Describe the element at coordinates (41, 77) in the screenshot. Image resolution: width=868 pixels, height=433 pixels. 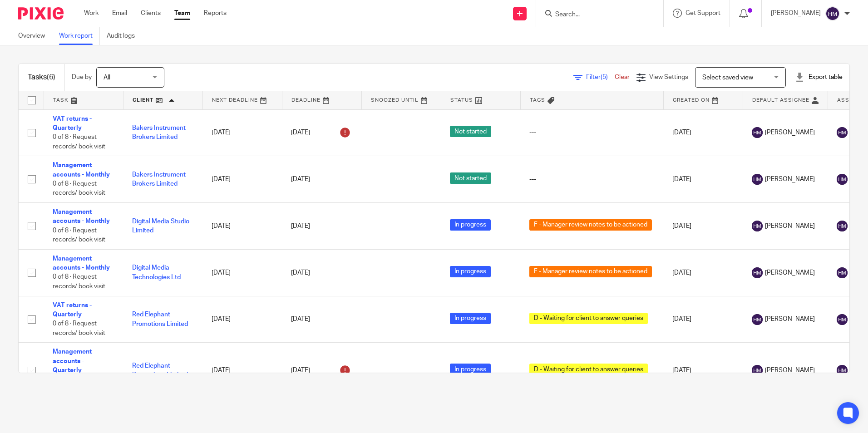
I see `h1: Tasks` at that location.